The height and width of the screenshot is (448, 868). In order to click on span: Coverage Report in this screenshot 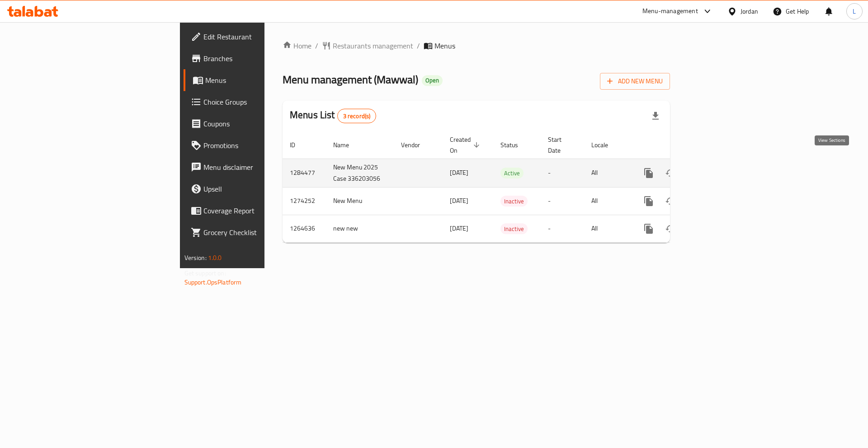, I will do `click(260, 211)`.